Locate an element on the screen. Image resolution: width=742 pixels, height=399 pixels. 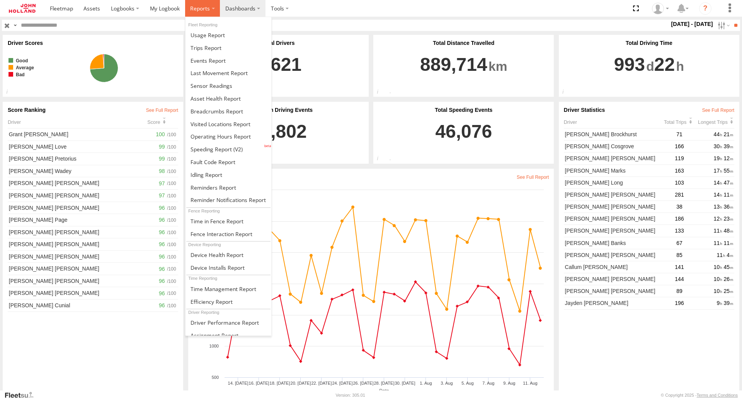
a: Visit our Website is located at coordinates (22, 395).